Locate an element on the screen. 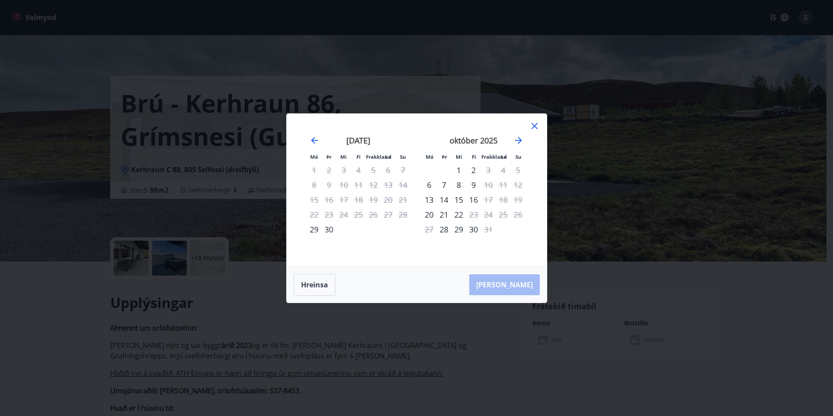 Image resolution: width=833 pixels, height=416 pixels. td: Ekki í boði. fimmtudagur, 11. september 2025 is located at coordinates (359, 185).